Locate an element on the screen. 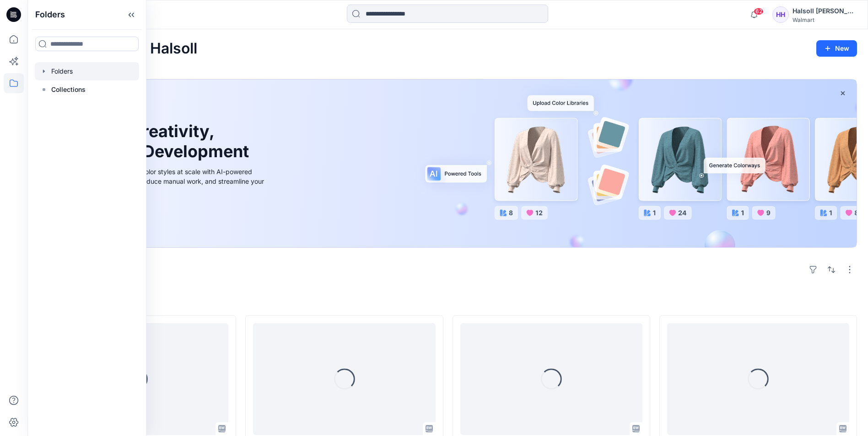 The height and width of the screenshot is (436, 868). a: Discover more is located at coordinates (164, 216).